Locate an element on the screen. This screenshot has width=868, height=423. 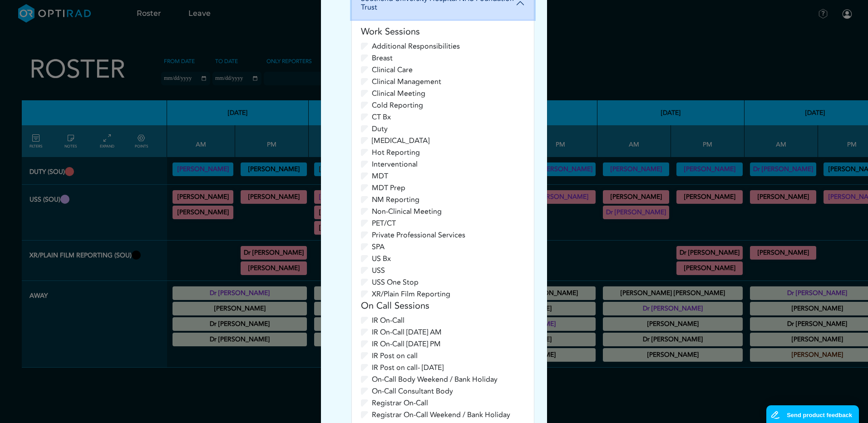
label: Duty is located at coordinates (379, 129).